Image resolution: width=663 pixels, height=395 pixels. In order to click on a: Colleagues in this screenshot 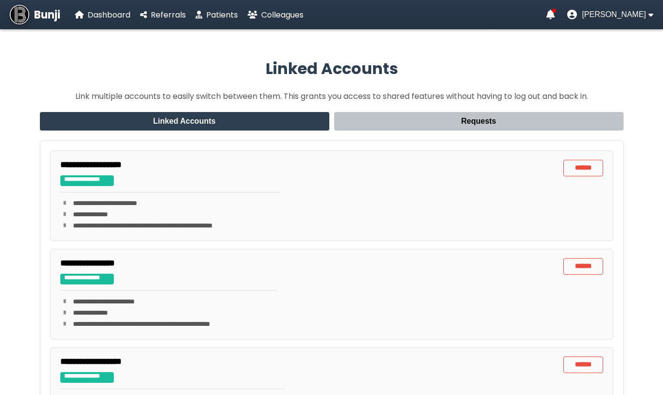, I will do `click(275, 15)`.